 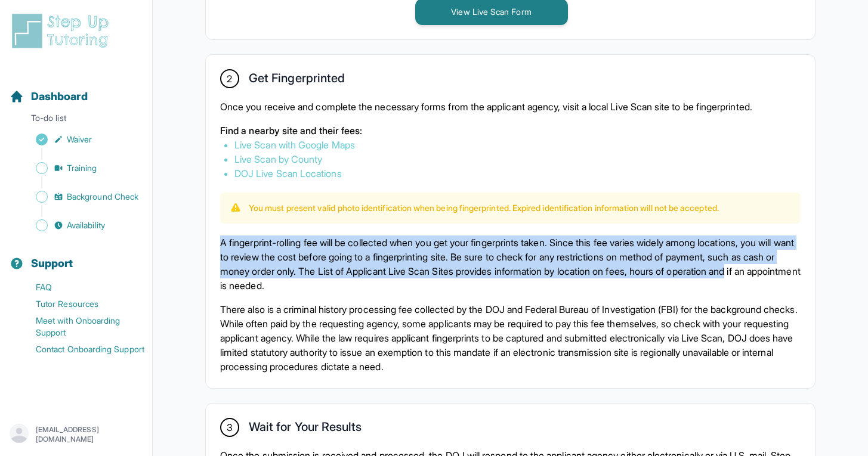 I want to click on a: Availability, so click(x=81, y=225).